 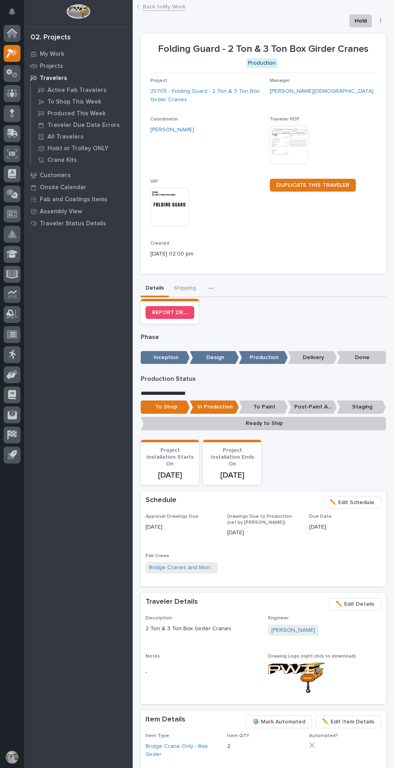 What do you see at coordinates (12, 757) in the screenshot?
I see `button: users-avatar` at bounding box center [12, 757].